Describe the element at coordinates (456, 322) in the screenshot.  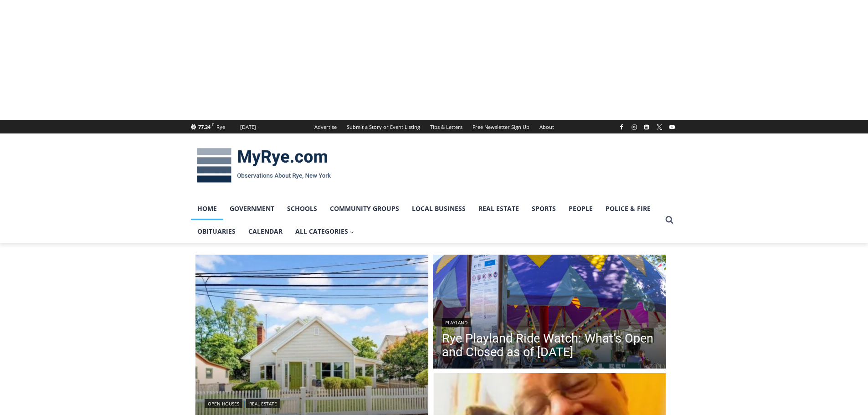
I see `a: Playland` at that location.